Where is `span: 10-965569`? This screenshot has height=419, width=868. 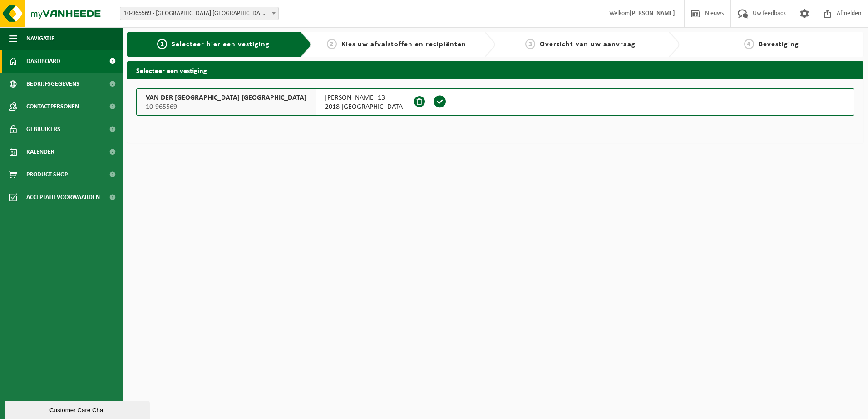
span: 10-965569 is located at coordinates (226, 107).